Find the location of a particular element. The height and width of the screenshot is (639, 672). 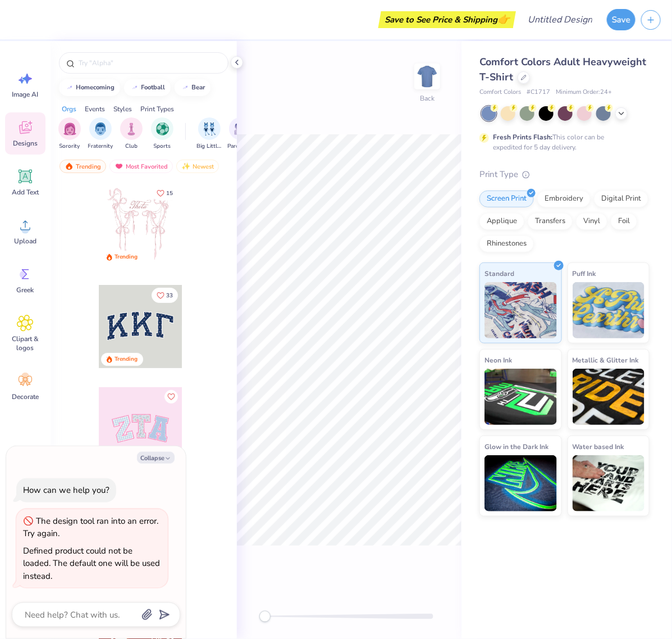

div: football is located at coordinates (153, 87).